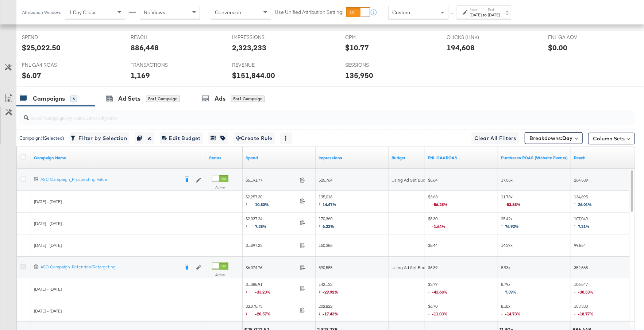  Describe the element at coordinates (74, 99) in the screenshot. I see `div: 6` at that location.